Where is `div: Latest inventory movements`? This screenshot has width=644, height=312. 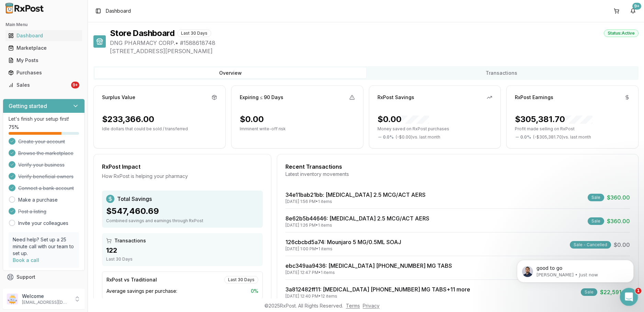
div: Latest inventory movements is located at coordinates (458, 174).